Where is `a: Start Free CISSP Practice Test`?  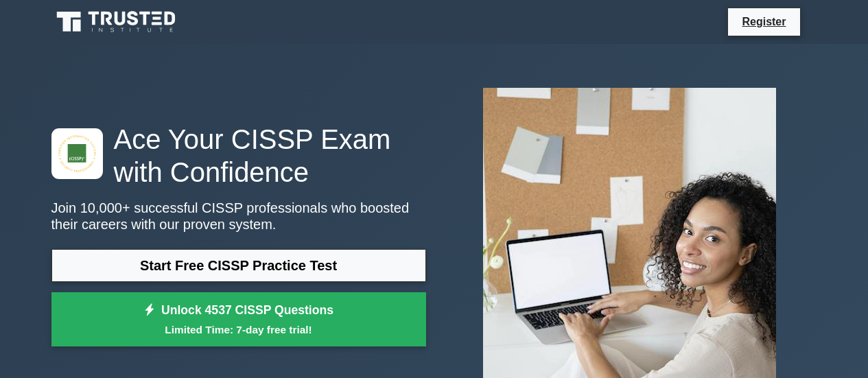
a: Start Free CISSP Practice Test is located at coordinates (238, 265).